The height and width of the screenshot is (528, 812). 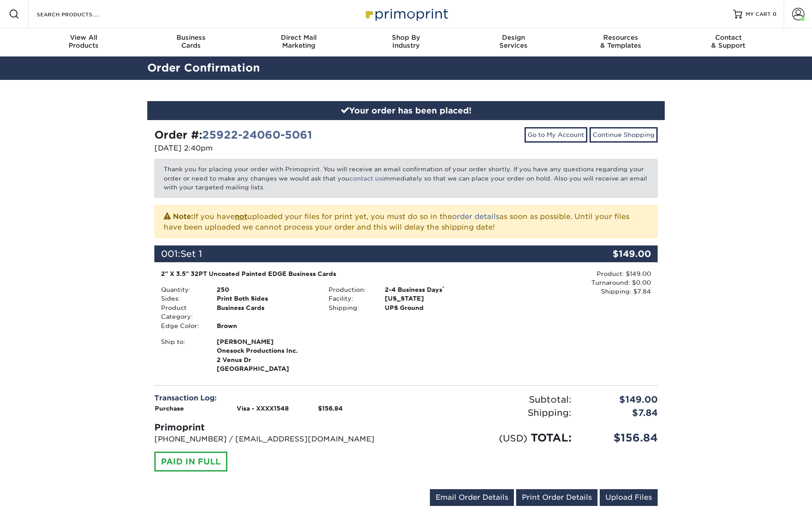 I want to click on a: Email Order Details, so click(x=472, y=498).